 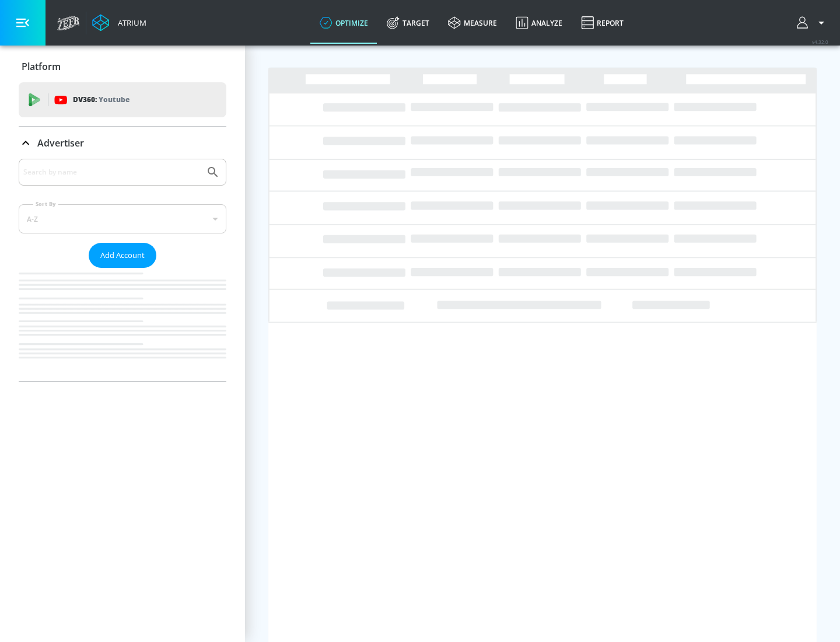 I want to click on p: Youtube, so click(x=113, y=99).